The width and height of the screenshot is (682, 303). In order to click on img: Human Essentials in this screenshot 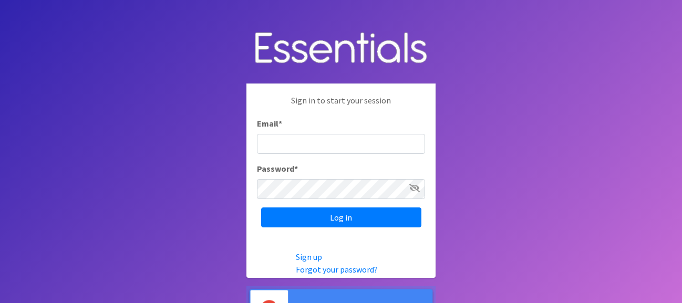, I will do `click(341, 48)`.